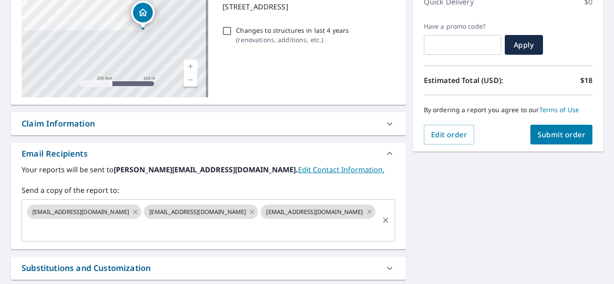  I want to click on span: Submit order, so click(561, 135).